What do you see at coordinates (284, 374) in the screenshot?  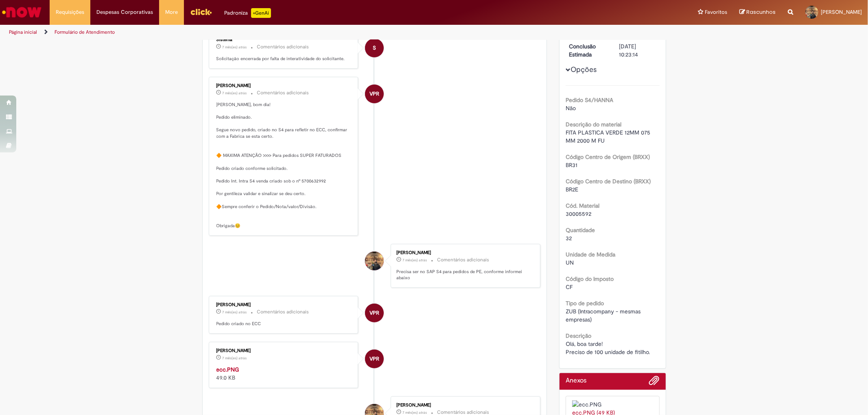 I see `div: 49.0 KB` at bounding box center [284, 374].